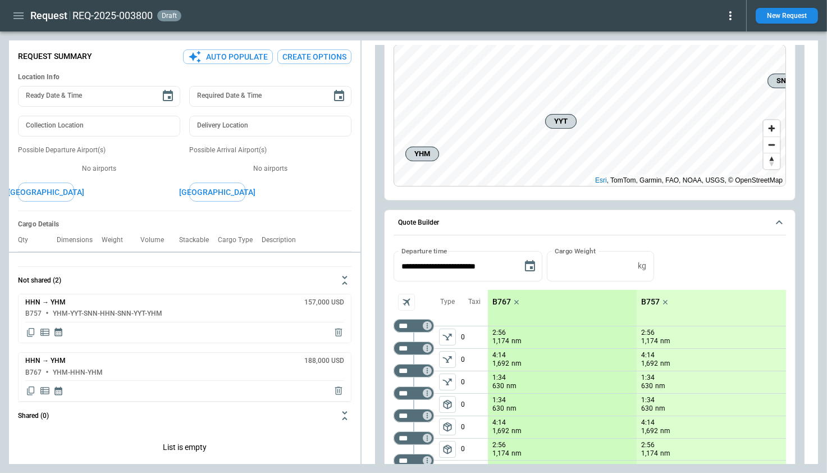  What do you see at coordinates (39, 280) in the screenshot?
I see `h6: Not shared (2)` at bounding box center [39, 280].